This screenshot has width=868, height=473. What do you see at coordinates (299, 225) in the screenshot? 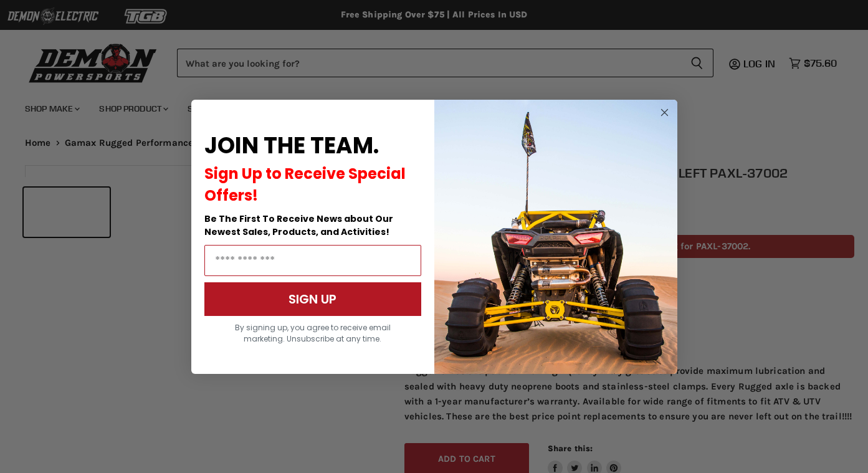
I see `span: Be The First To Receive News about Our Newest Sales, Products, and Activities!` at bounding box center [299, 225].